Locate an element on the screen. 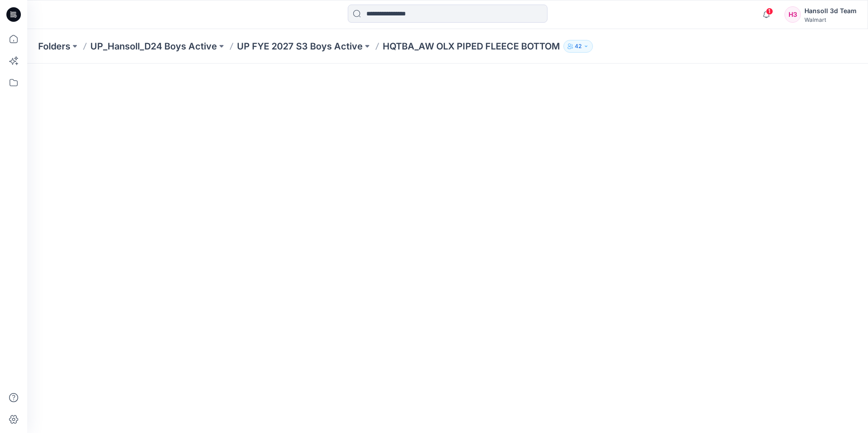 The width and height of the screenshot is (868, 433). a: UP_Hansoll_D24 Boys Active is located at coordinates (153, 46).